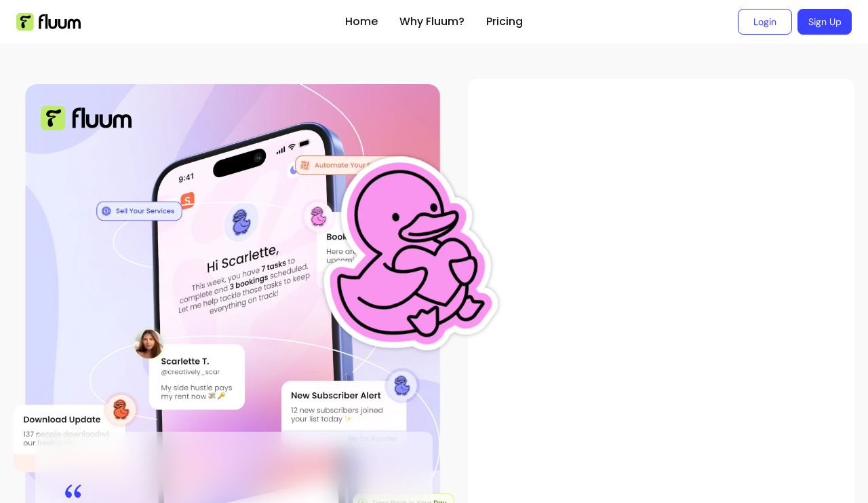 The height and width of the screenshot is (503, 868). Describe the element at coordinates (403, 254) in the screenshot. I see `img: Fluum Duck sticker` at that location.